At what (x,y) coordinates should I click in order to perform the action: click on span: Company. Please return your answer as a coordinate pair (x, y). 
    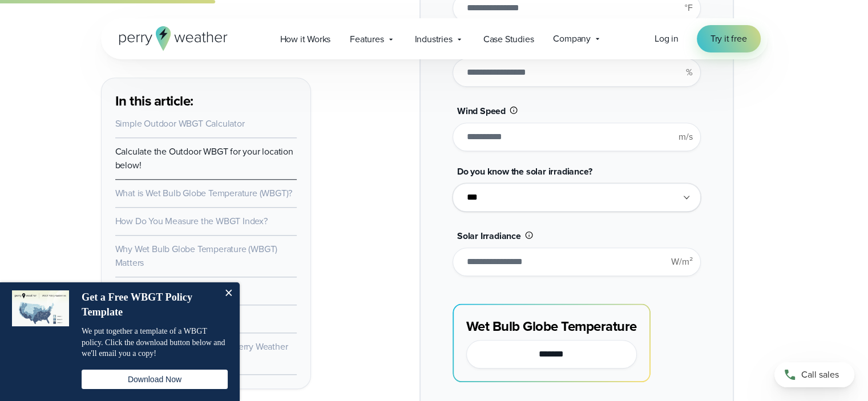
    Looking at the image, I should click on (572, 39).